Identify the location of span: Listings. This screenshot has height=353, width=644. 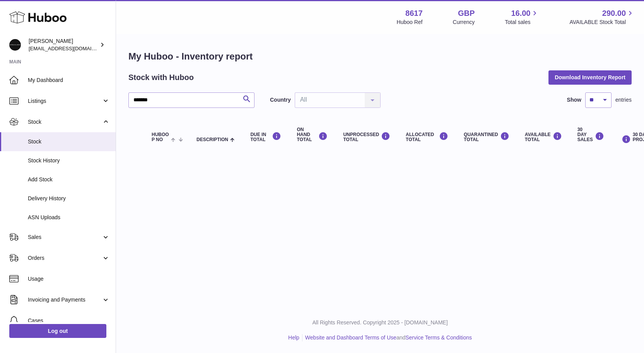
(65, 101).